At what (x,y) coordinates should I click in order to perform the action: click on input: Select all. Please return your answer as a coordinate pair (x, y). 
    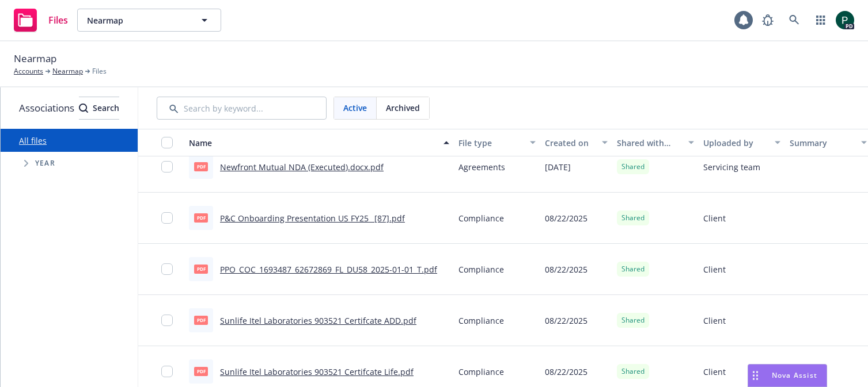
    Looking at the image, I should click on (167, 143).